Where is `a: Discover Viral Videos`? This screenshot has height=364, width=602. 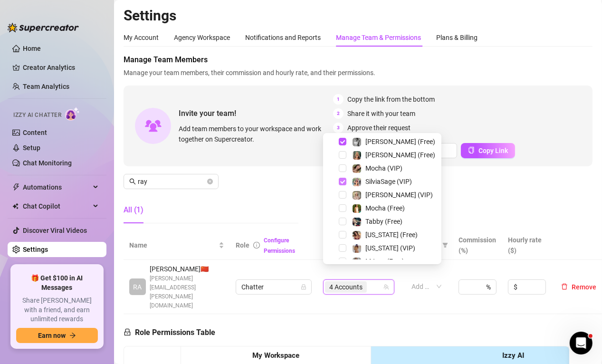 a: Discover Viral Videos is located at coordinates (54, 231).